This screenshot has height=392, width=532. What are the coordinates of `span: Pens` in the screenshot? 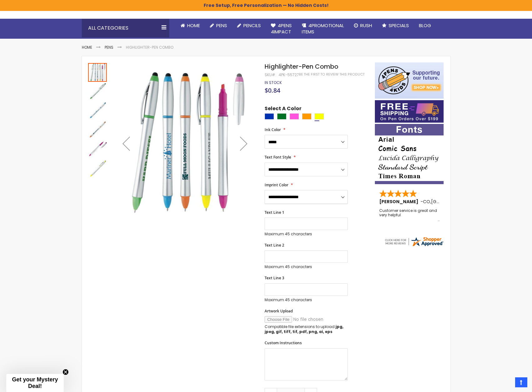 It's located at (221, 25).